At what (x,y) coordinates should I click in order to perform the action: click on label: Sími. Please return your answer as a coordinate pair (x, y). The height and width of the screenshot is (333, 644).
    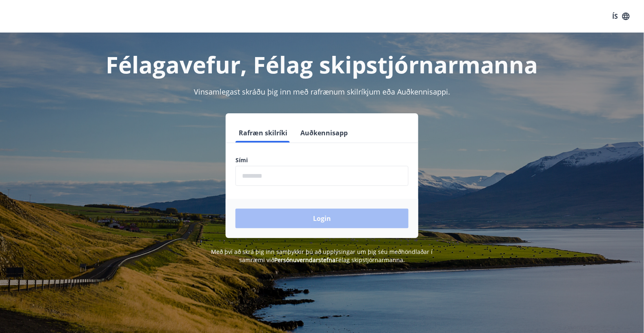
    Looking at the image, I should click on (322, 160).